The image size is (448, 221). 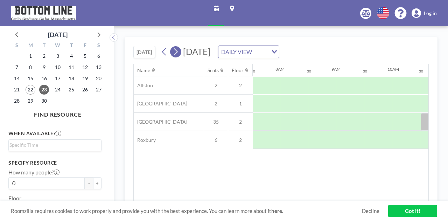 What do you see at coordinates (85, 46) in the screenshot?
I see `div: F` at bounding box center [85, 46].